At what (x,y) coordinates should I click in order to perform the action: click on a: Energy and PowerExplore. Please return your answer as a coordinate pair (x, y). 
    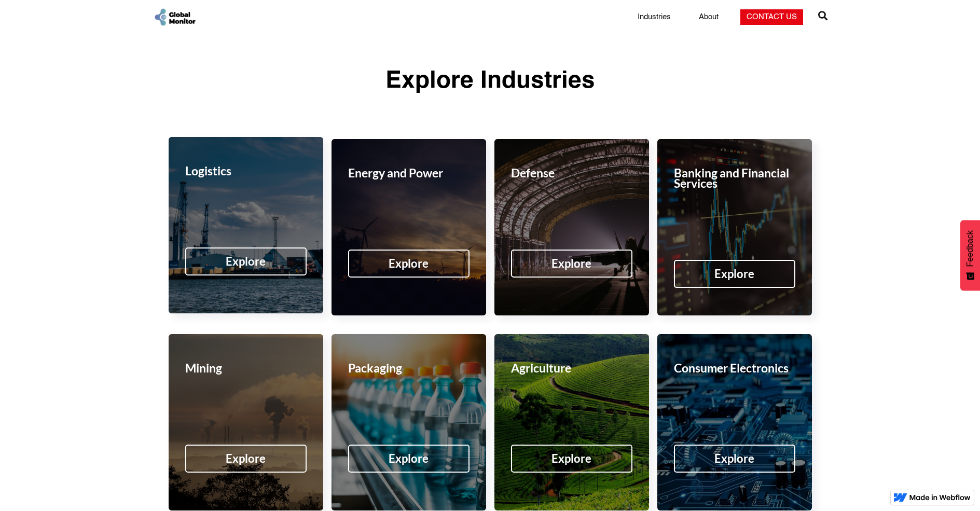
    Looking at the image, I should click on (409, 227).